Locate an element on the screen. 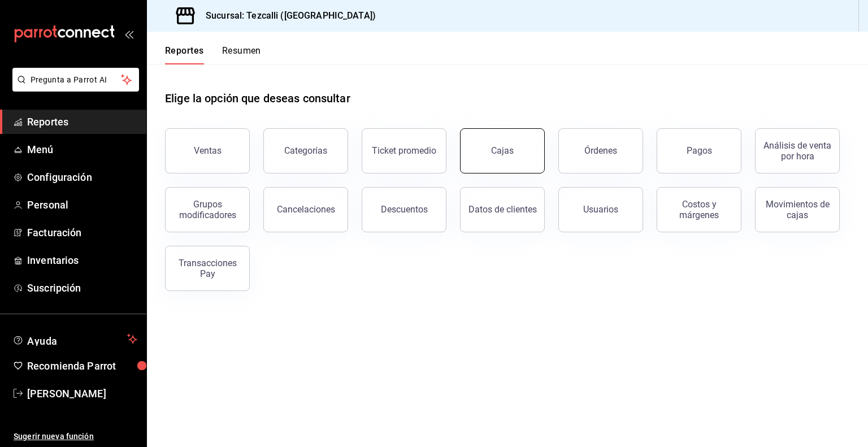  div: Grupos modificadores is located at coordinates (207, 210).